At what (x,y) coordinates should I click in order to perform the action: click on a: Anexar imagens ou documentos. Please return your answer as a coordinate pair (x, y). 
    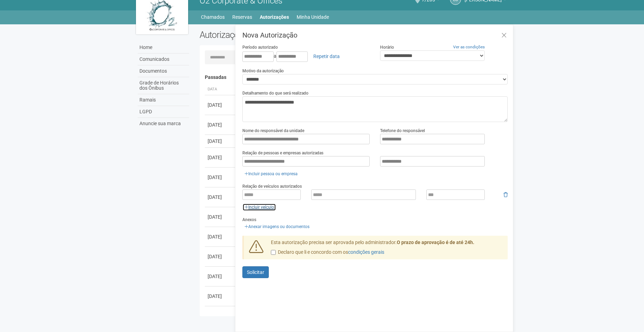
    Looking at the image, I should click on (277, 227).